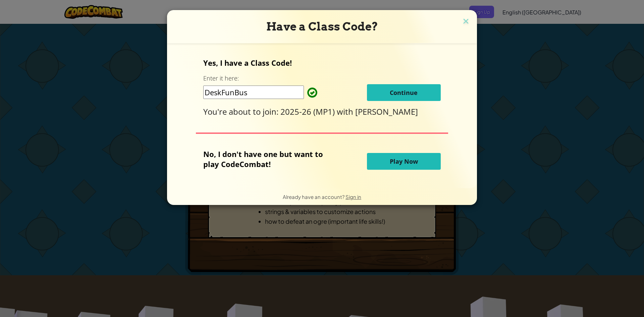 This screenshot has height=317, width=644. Describe the element at coordinates (322, 26) in the screenshot. I see `span: Have a Class Code?` at that location.